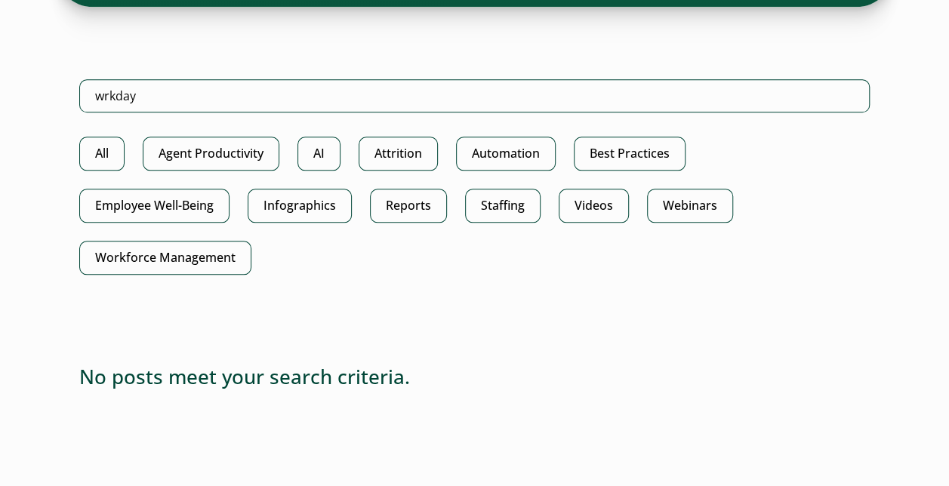 This screenshot has width=949, height=486. Describe the element at coordinates (630, 153) in the screenshot. I see `a: Best Practices` at that location.